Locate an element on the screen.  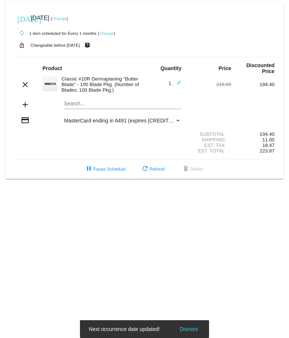
strong: Discounted Price is located at coordinates (261, 68).